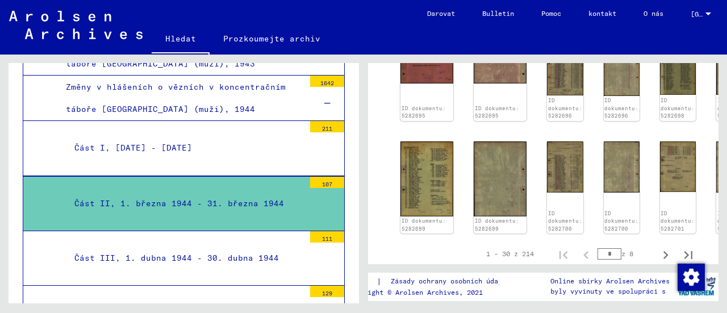  I want to click on font: ID dokumentu: 5282701, so click(677, 221).